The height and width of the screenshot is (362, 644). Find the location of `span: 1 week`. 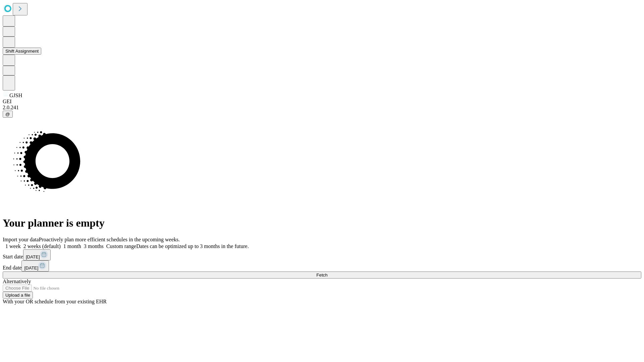

span: 1 week is located at coordinates (13, 246).